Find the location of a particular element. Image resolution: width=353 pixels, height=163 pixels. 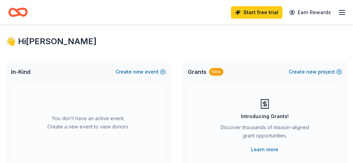

button: Createnewproject is located at coordinates (316, 72).